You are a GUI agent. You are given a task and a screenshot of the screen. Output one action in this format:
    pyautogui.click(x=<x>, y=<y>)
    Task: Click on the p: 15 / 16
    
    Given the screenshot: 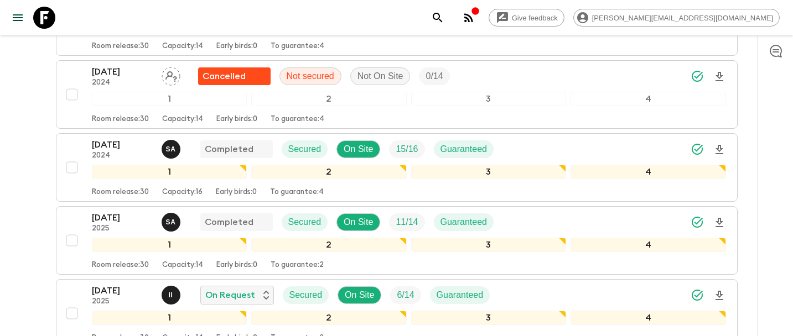 What is the action you would take?
    pyautogui.click(x=407, y=149)
    